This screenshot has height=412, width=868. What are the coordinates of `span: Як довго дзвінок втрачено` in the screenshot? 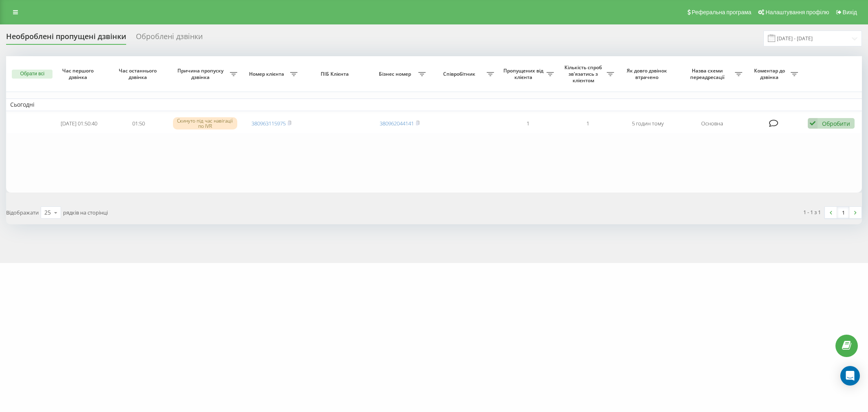 It's located at (648, 74).